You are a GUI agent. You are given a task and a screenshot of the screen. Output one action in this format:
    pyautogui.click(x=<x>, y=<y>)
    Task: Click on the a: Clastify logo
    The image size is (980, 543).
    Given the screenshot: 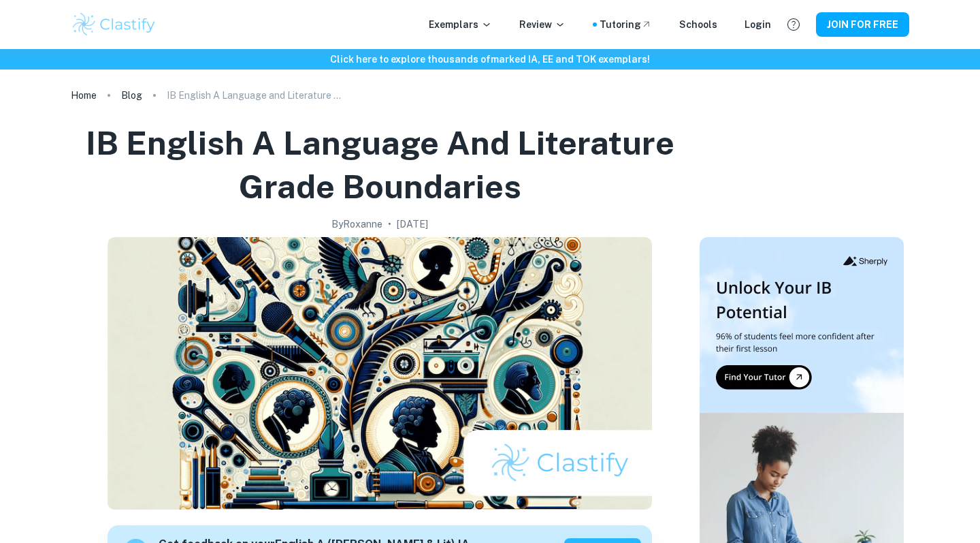 What is the action you would take?
    pyautogui.click(x=113, y=24)
    